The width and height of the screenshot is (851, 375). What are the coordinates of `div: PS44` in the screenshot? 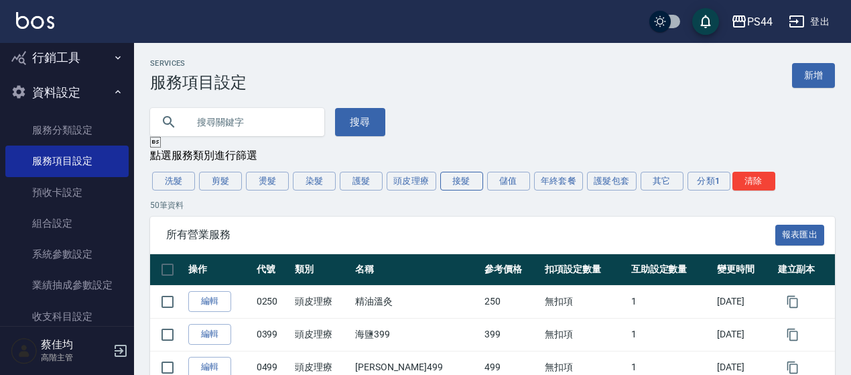 It's located at (760, 21).